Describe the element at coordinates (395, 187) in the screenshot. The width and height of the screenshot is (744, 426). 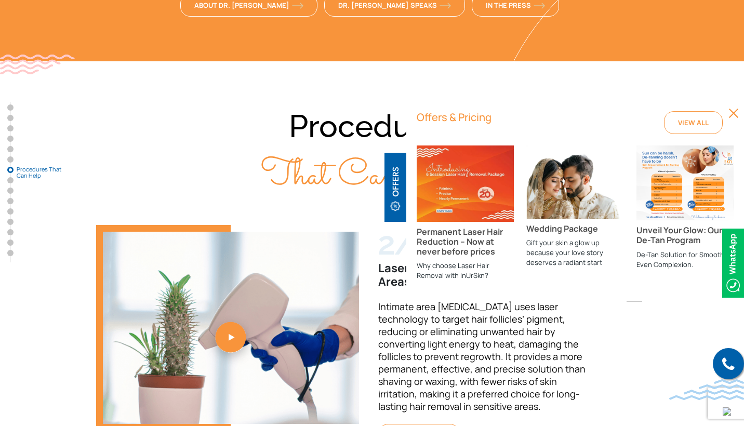
I see `img: offerBt` at that location.